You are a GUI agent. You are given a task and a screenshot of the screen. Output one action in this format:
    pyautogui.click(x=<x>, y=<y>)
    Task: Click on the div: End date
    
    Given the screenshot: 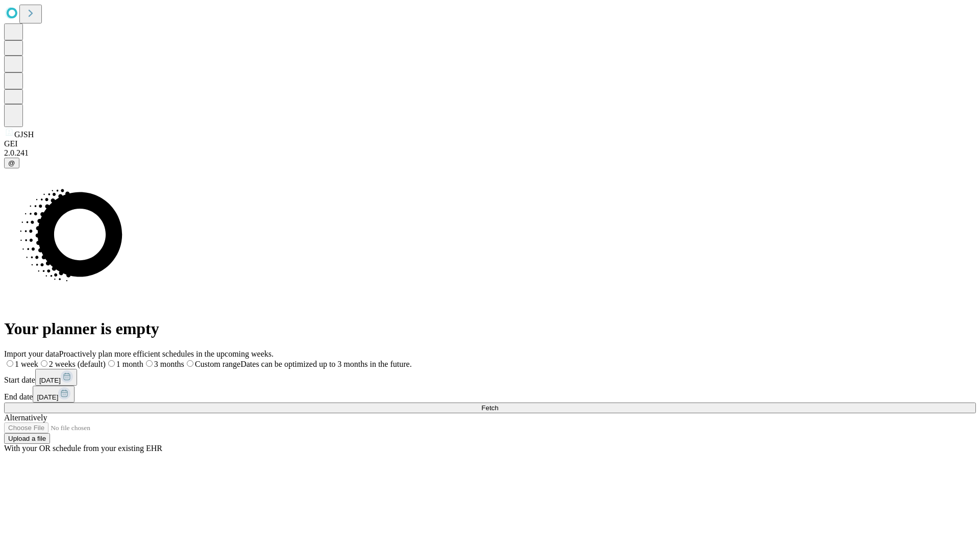 What is the action you would take?
    pyautogui.click(x=490, y=394)
    